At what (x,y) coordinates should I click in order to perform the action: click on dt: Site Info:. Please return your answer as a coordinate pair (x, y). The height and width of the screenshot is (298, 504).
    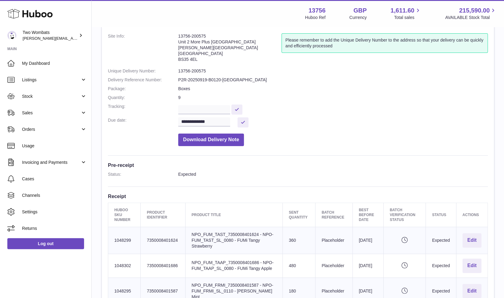
    Looking at the image, I should click on (143, 49).